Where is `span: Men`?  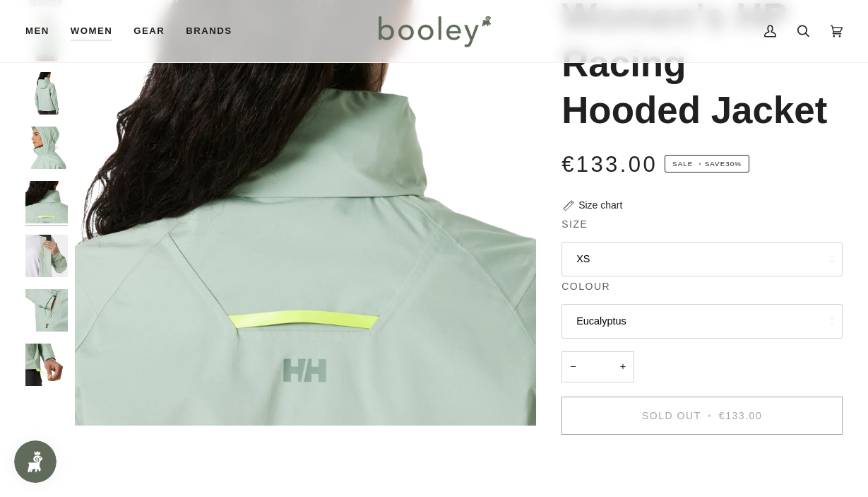 span: Men is located at coordinates (38, 31).